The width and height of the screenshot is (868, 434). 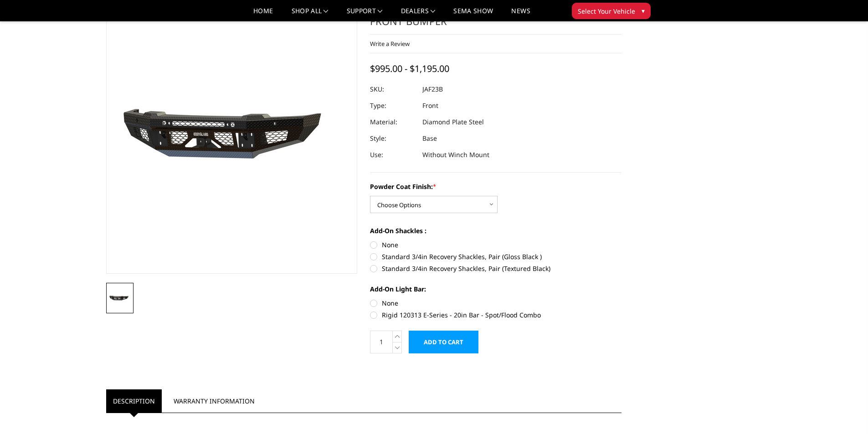 What do you see at coordinates (607, 11) in the screenshot?
I see `span: Select Your Vehicle` at bounding box center [607, 11].